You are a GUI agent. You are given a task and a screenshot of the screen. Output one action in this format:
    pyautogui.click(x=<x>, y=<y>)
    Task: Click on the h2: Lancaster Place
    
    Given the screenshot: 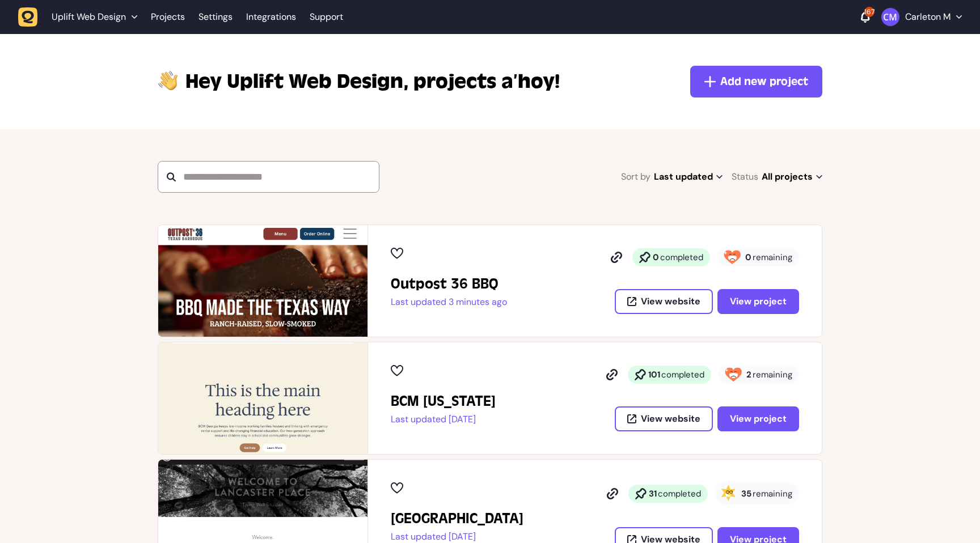 What is the action you would take?
    pyautogui.click(x=458, y=518)
    